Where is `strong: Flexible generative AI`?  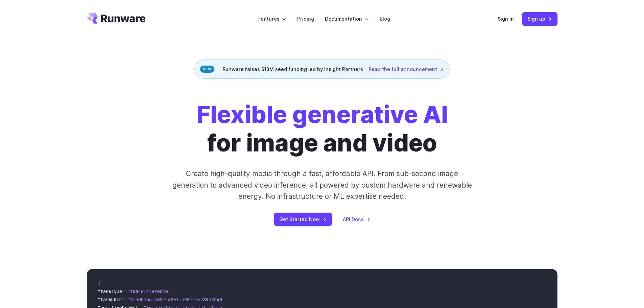
strong: Flexible generative AI is located at coordinates (322, 114).